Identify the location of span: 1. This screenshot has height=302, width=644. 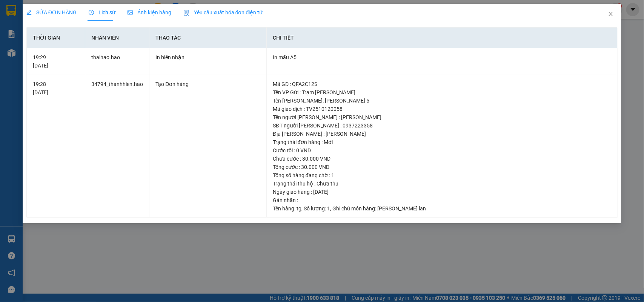
(329, 209).